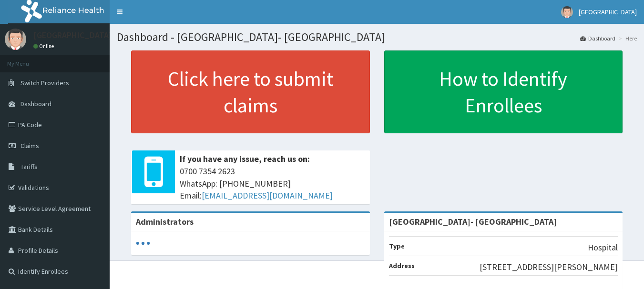 This screenshot has width=644, height=289. What do you see at coordinates (29, 167) in the screenshot?
I see `span: Tariffs` at bounding box center [29, 167].